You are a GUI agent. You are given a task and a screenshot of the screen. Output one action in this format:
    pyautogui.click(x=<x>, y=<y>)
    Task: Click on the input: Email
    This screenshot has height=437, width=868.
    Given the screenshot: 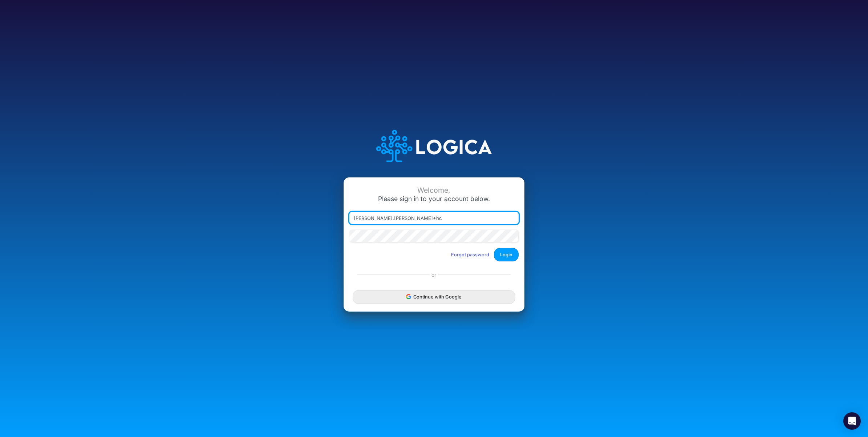 What is the action you would take?
    pyautogui.click(x=434, y=218)
    